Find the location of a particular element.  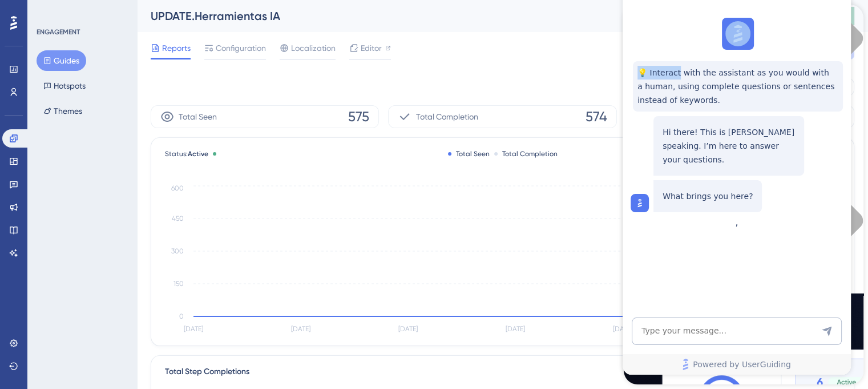

tspan: 150 is located at coordinates (179, 283).